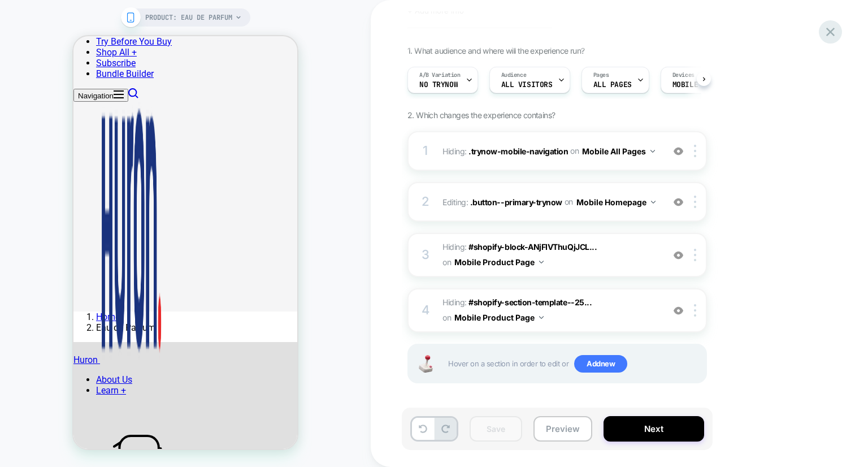 Image resolution: width=868 pixels, height=467 pixels. I want to click on span: Pages, so click(602, 75).